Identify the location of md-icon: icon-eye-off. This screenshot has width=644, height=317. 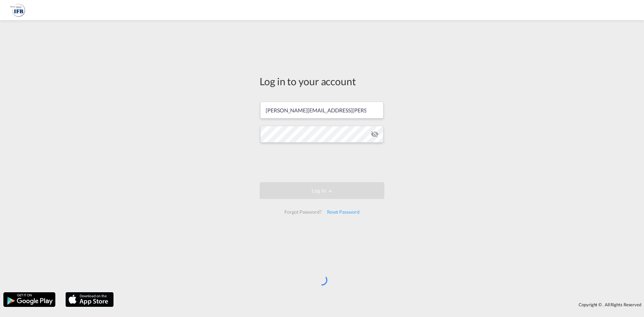
(374, 134).